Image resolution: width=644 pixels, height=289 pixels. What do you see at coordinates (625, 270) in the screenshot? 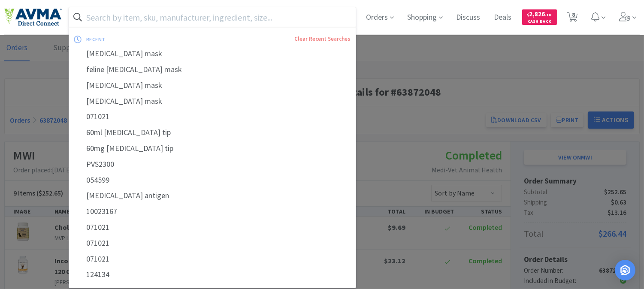
I see `div: Open Intercom Messenger` at bounding box center [625, 270].